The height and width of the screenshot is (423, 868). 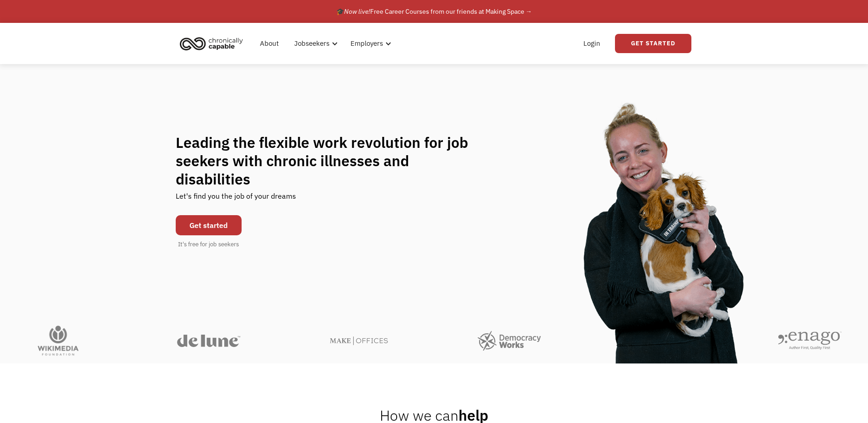 I want to click on a: About, so click(x=269, y=44).